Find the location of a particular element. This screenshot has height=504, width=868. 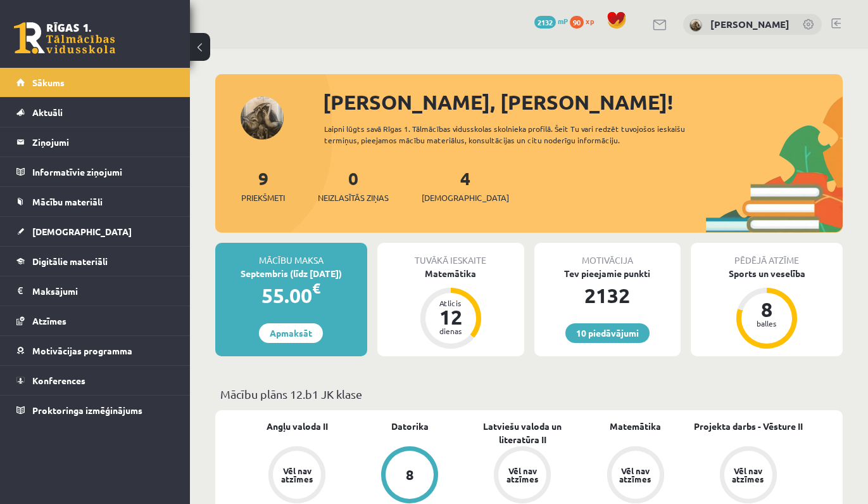

a: 10 piedāvājumi is located at coordinates (607, 333).